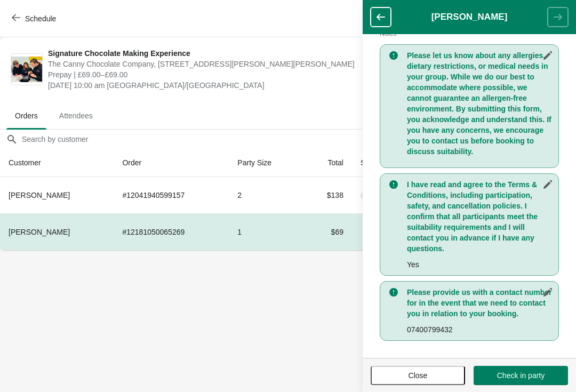 This screenshot has height=392, width=576. What do you see at coordinates (35, 19) in the screenshot?
I see `button: Schedule` at bounding box center [35, 19].